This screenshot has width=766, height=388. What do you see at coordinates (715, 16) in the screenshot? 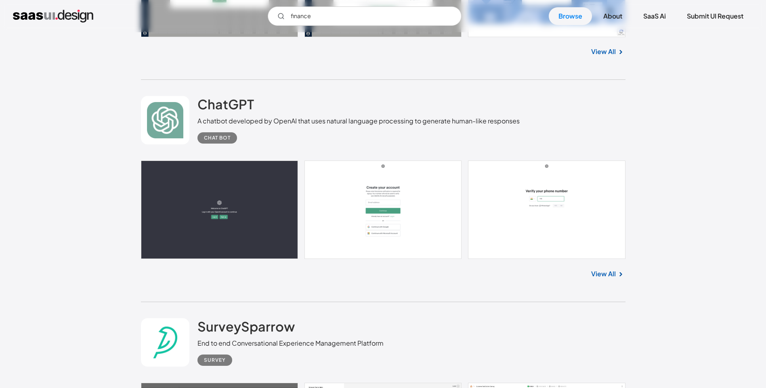
I see `a: Submit UI Request` at bounding box center [715, 16].